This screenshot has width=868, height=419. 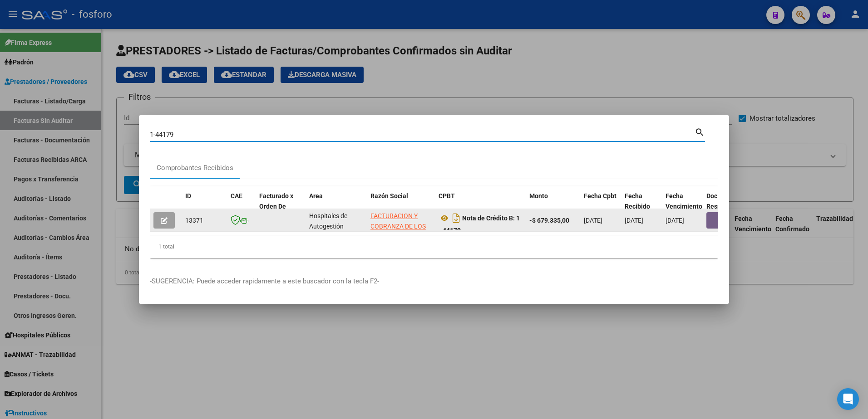 What do you see at coordinates (726, 201) in the screenshot?
I see `span: Doc Respaldatoria` at bounding box center [726, 201].